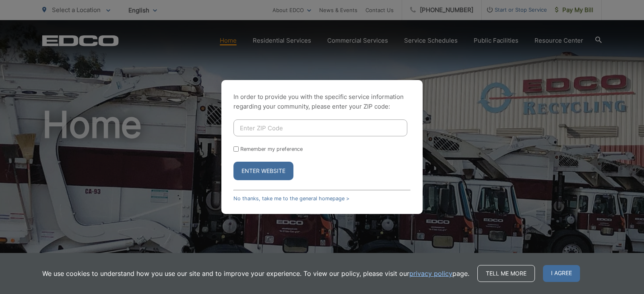 The width and height of the screenshot is (644, 294). I want to click on a: Tell me more, so click(506, 273).